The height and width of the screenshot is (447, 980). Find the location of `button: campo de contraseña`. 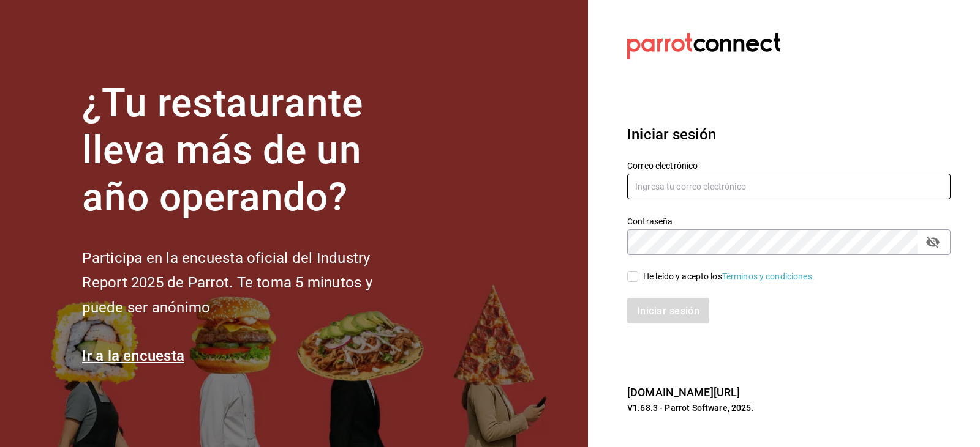

button: campo de contraseña is located at coordinates (933, 242).